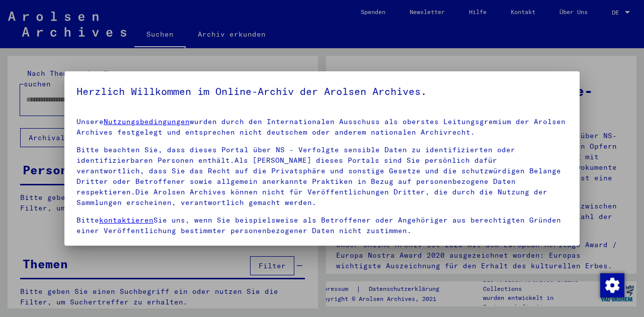 The width and height of the screenshot is (644, 317). What do you see at coordinates (322, 92) in the screenshot?
I see `h5: Herzlich Willkommen im Online-Archiv der Arolsen Archives.` at bounding box center [322, 92].